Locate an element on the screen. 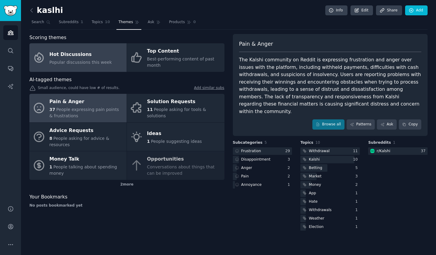 The width and height of the screenshot is (436, 255). a: Betting5 is located at coordinates (330, 167).